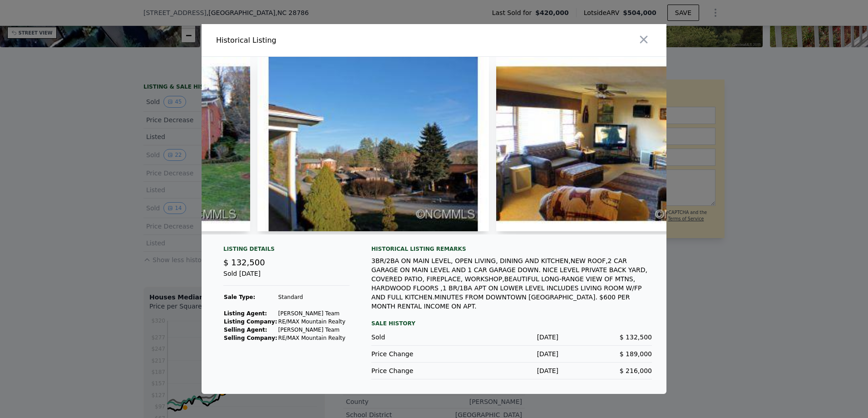 The height and width of the screenshot is (418, 868). Describe the element at coordinates (311, 297) in the screenshot. I see `td: Standard` at that location.